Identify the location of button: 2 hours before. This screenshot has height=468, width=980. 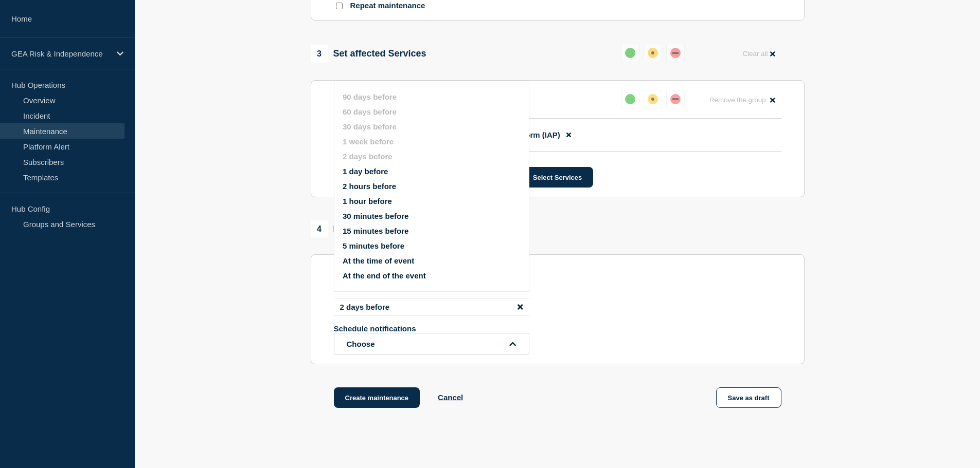
(369, 186).